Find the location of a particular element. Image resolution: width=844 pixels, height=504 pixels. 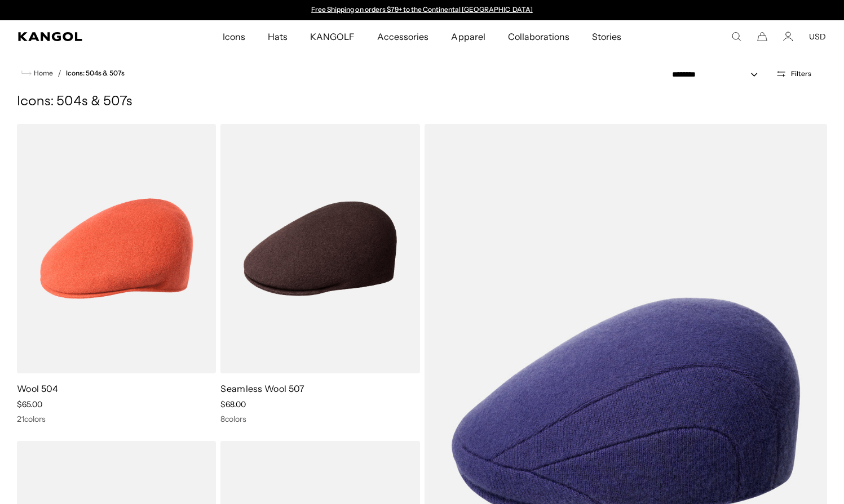

button: USD is located at coordinates (817, 37).